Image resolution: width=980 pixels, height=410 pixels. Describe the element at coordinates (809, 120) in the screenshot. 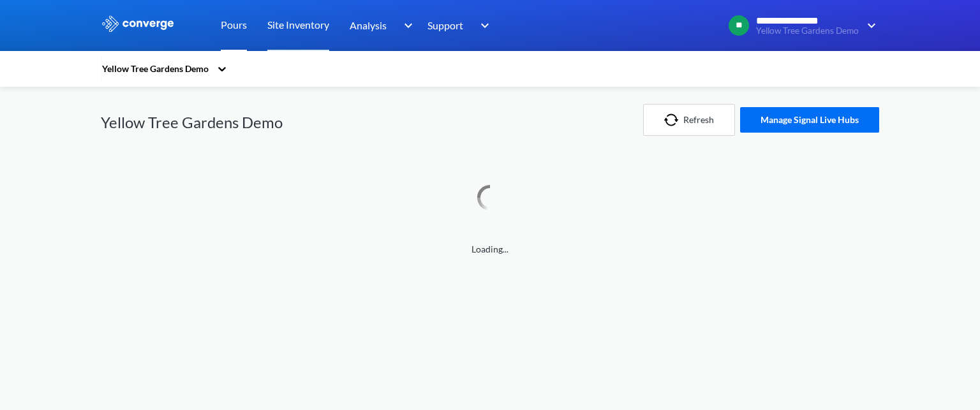

I see `button: Manage Signal Live Hubs` at that location.